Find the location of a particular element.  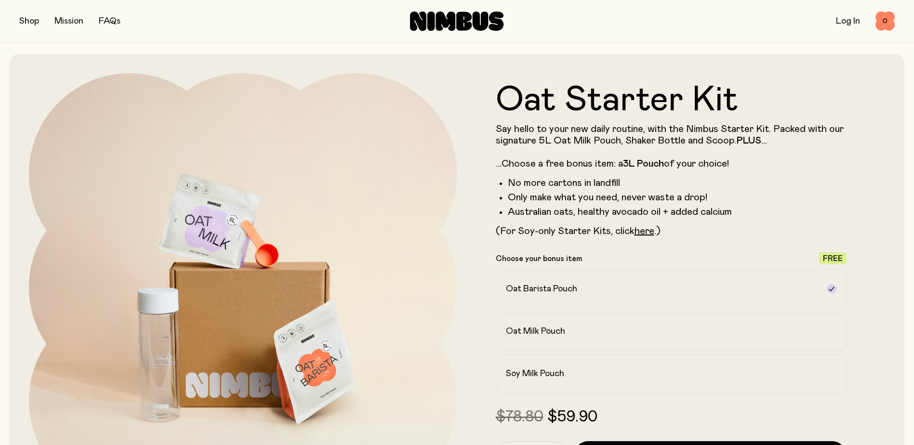

a: Log In is located at coordinates (848, 21).